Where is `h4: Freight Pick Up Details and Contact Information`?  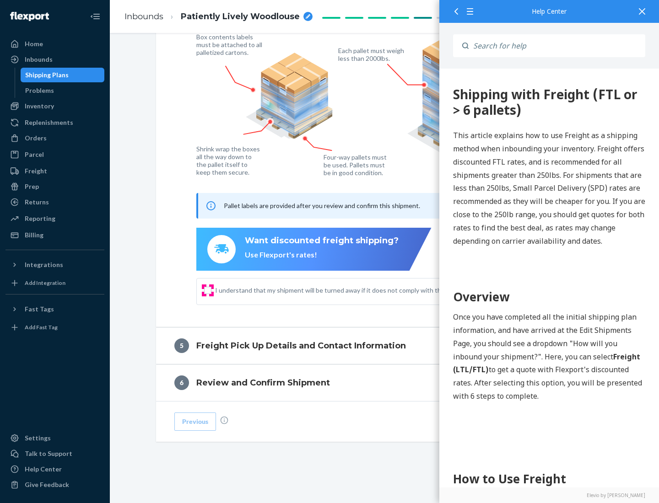 h4: Freight Pick Up Details and Contact Information is located at coordinates (301, 346).